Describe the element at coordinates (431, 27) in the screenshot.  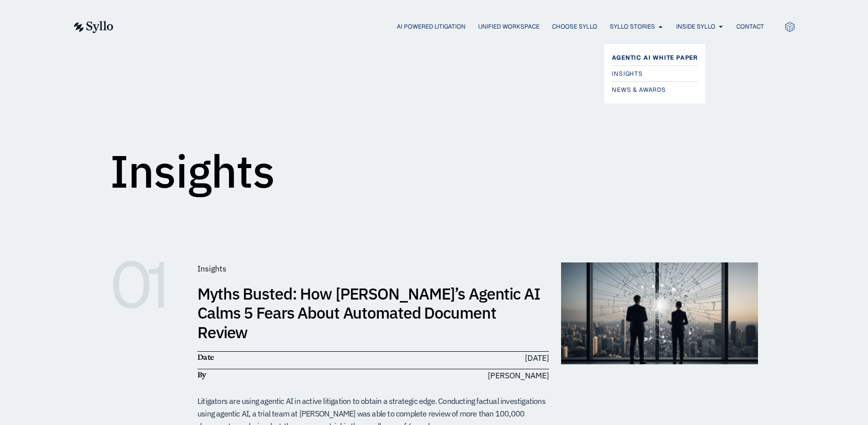
I see `span: AI Powered Litigation` at that location.